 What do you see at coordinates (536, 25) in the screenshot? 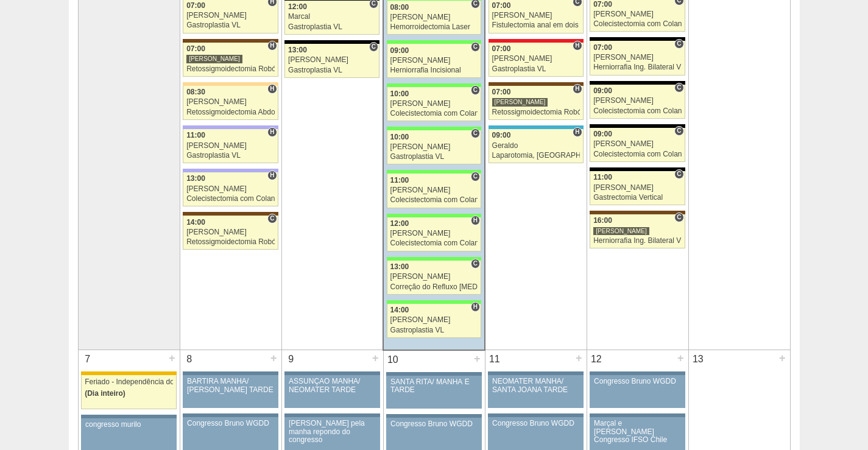
I see `div: Fistulectomia anal em dois tempos` at bounding box center [536, 25].